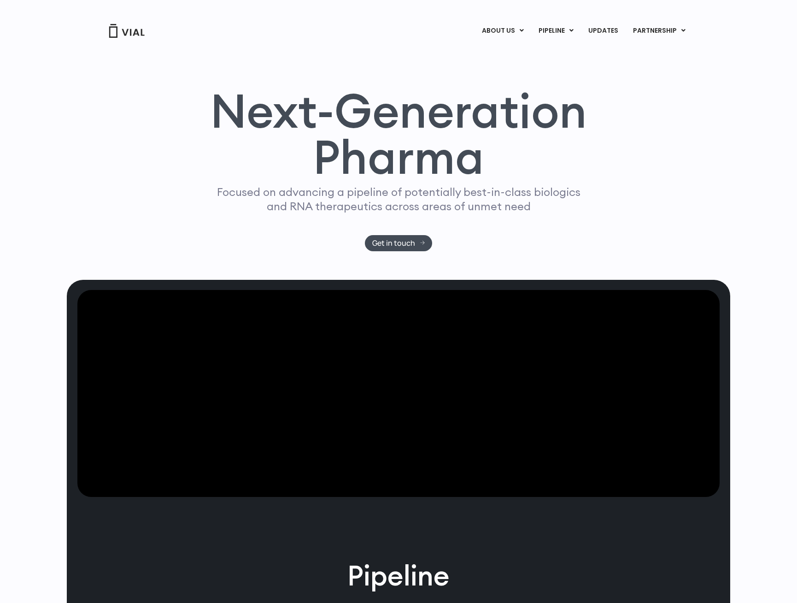 This screenshot has height=603, width=797. Describe the element at coordinates (503, 31) in the screenshot. I see `a: ABOUT USMenu Toggle` at that location.